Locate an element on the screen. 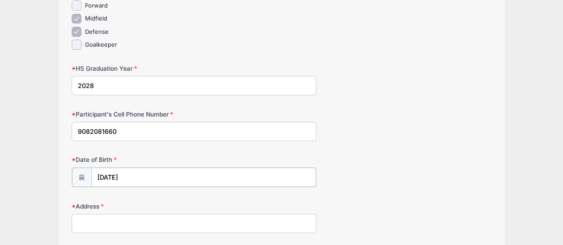 This screenshot has height=245, width=563. label: Date of Birth is located at coordinates (142, 160).